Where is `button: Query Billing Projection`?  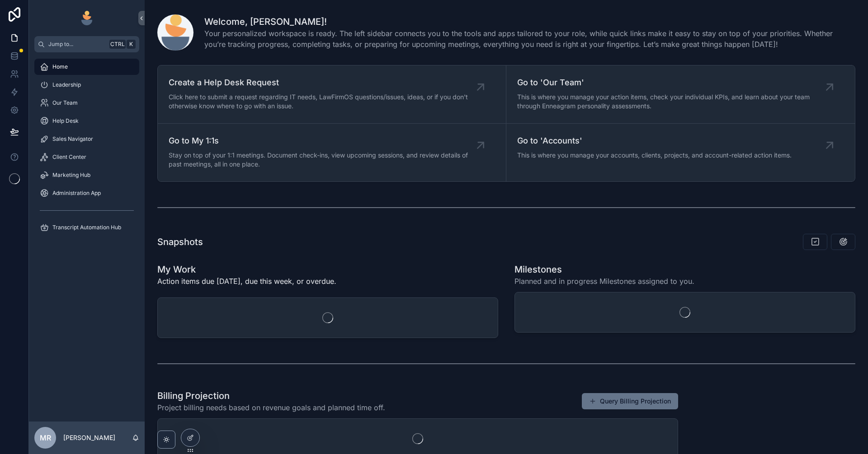
button: Query Billing Projection is located at coordinates (630, 402).